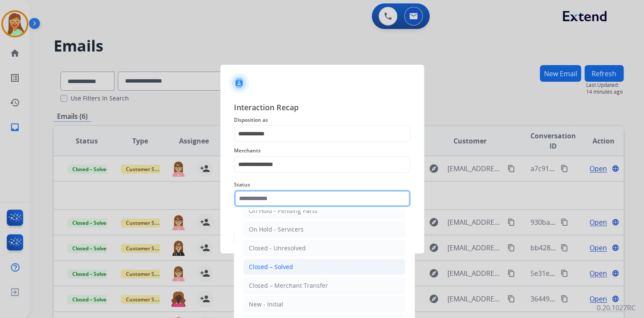 The image size is (644, 318). What do you see at coordinates (322, 120) in the screenshot?
I see `span: Disposition as` at bounding box center [322, 120].